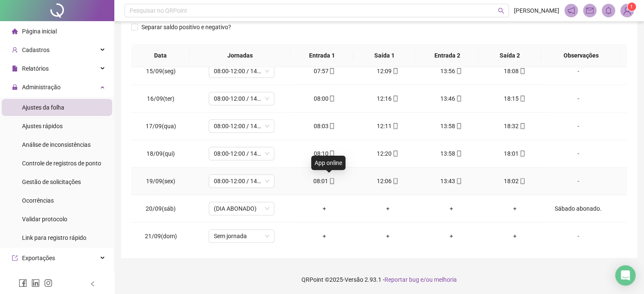 The width and height of the screenshot is (644, 294). Describe the element at coordinates (62, 163) in the screenshot. I see `span: Controle de registros de ponto` at that location.